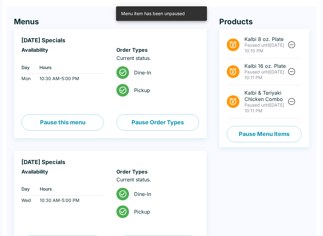 The height and width of the screenshot is (236, 323). Describe the element at coordinates (28, 79) in the screenshot. I see `td: Mon` at that location.